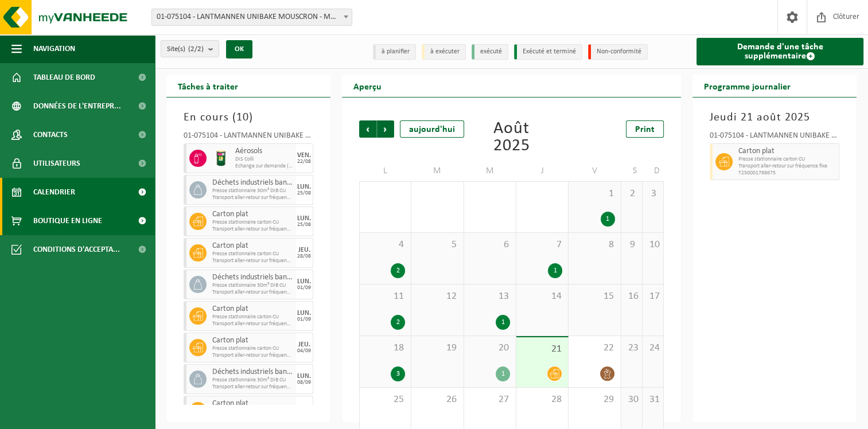 The image size is (868, 429). What do you see at coordinates (490, 348) in the screenshot?
I see `span: 20` at bounding box center [490, 348].